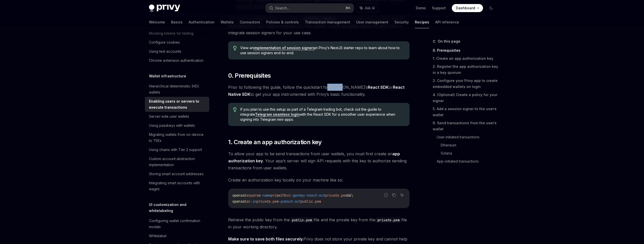 This screenshot has width=644, height=244. I want to click on span: -noout, so click(311, 195).